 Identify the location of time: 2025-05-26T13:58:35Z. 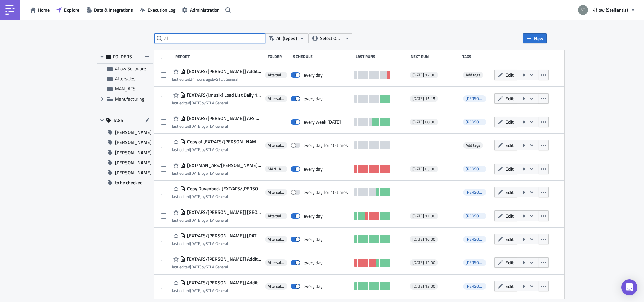
(196, 267).